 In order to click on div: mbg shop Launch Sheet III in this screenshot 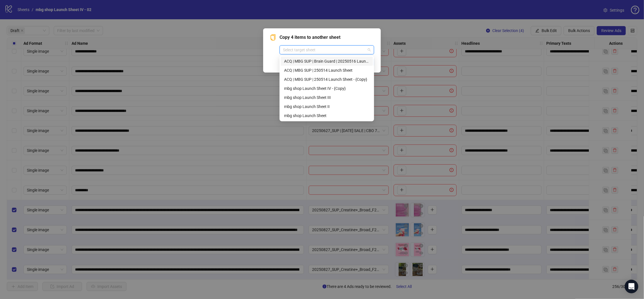, I will do `click(327, 98)`.